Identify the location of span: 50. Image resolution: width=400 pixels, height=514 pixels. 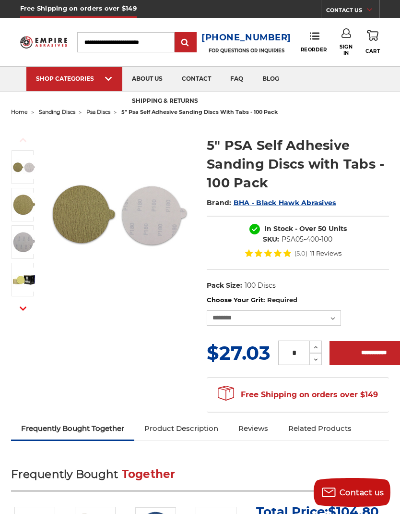
(323, 228).